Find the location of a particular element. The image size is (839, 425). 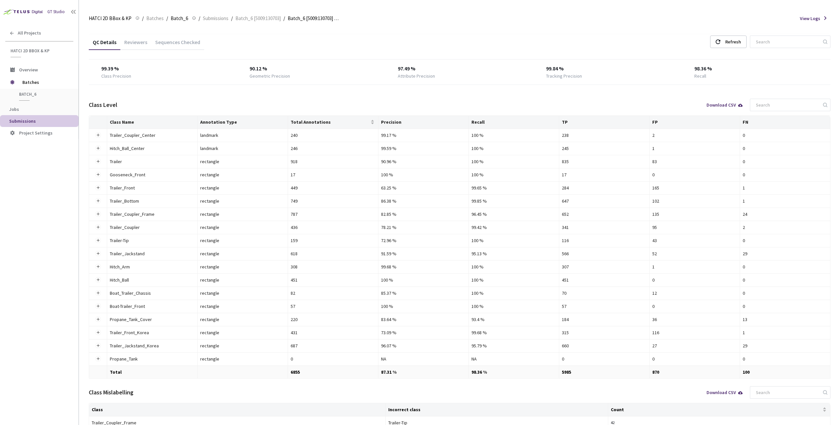

div: Gooseneck_Front is located at coordinates (146, 175).